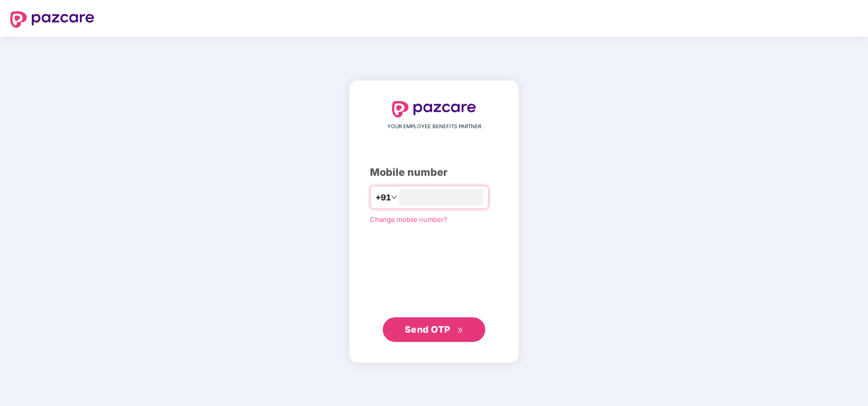 Image resolution: width=868 pixels, height=406 pixels. Describe the element at coordinates (408, 219) in the screenshot. I see `a: Change mobile number?` at that location.